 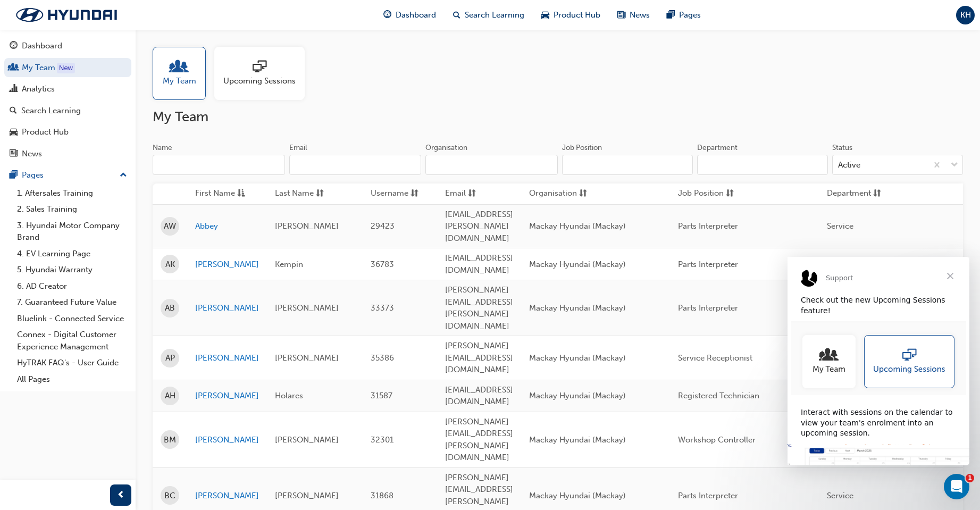 I want to click on a: HyTRAK FAQ's - User Guide, so click(x=72, y=363).